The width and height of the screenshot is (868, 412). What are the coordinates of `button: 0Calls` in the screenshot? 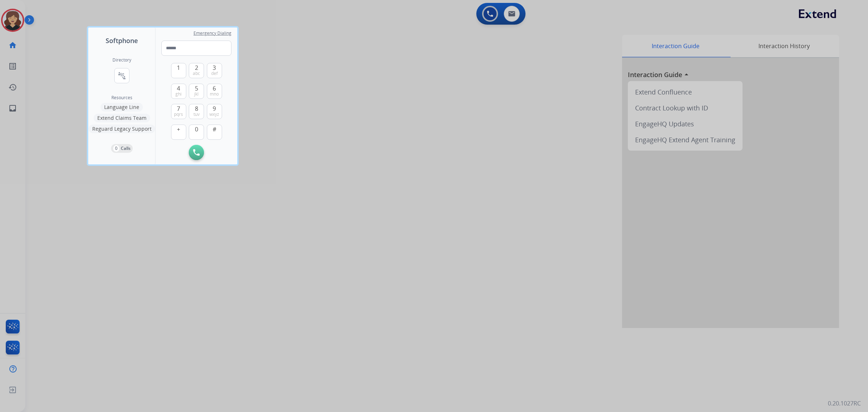 It's located at (122, 148).